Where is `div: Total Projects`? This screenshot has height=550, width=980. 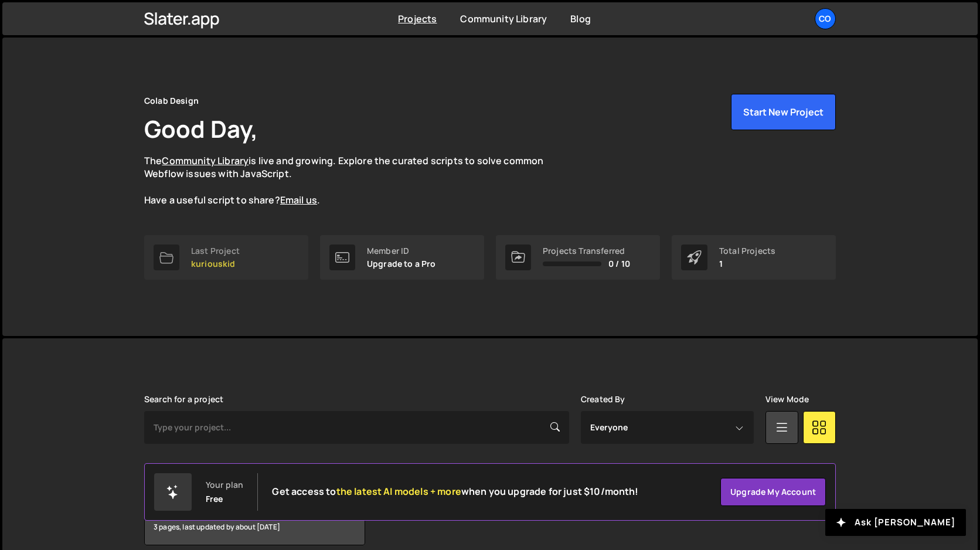 div: Total Projects is located at coordinates (748, 251).